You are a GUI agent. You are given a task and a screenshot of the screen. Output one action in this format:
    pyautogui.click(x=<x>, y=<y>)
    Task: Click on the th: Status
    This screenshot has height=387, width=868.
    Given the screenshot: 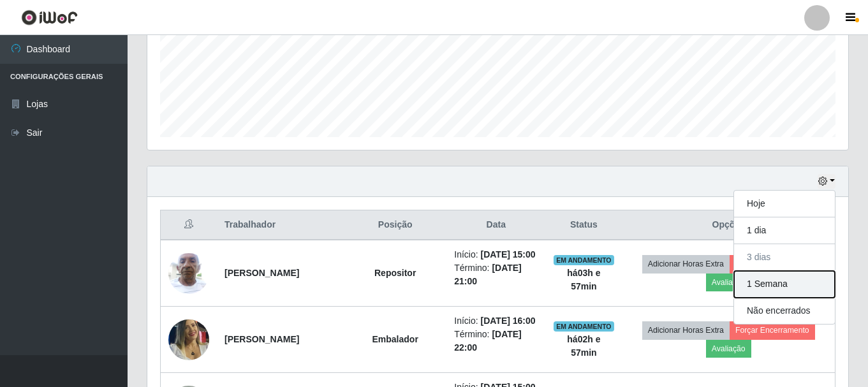 What is the action you would take?
    pyautogui.click(x=583, y=226)
    